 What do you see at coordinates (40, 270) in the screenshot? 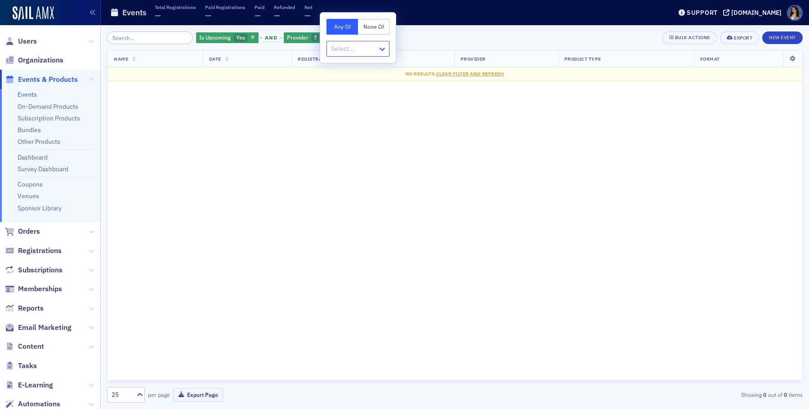
I see `span: Subscriptions` at bounding box center [40, 270].